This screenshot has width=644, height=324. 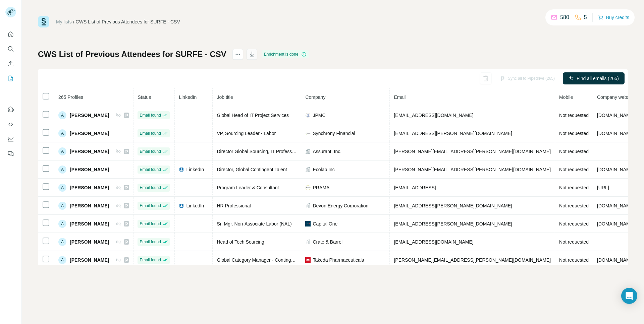 I want to click on button: Use Surfe on LinkedIn, so click(x=11, y=110).